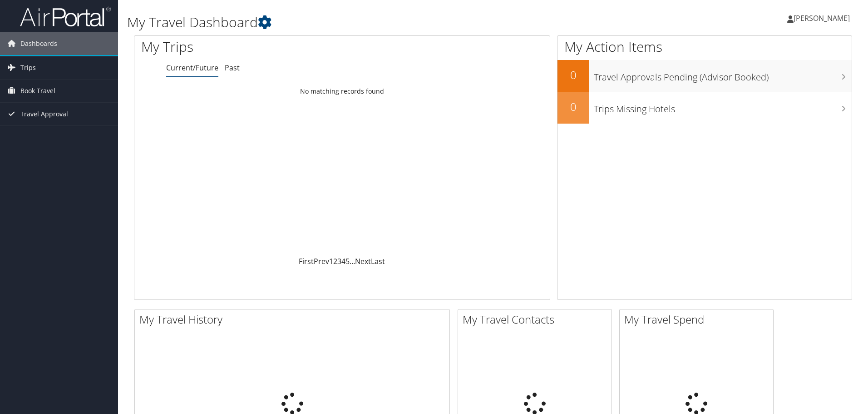 The width and height of the screenshot is (868, 414). Describe the element at coordinates (331, 261) in the screenshot. I see `a: 1` at that location.